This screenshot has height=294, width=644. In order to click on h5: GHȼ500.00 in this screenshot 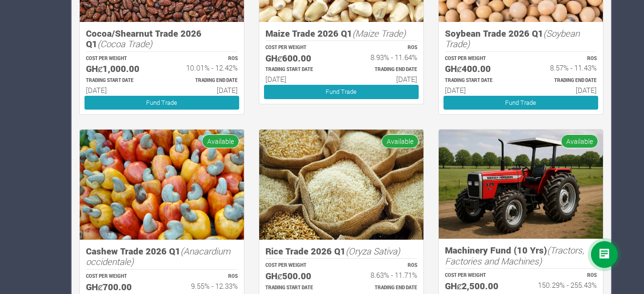, I will do `click(299, 276)`.